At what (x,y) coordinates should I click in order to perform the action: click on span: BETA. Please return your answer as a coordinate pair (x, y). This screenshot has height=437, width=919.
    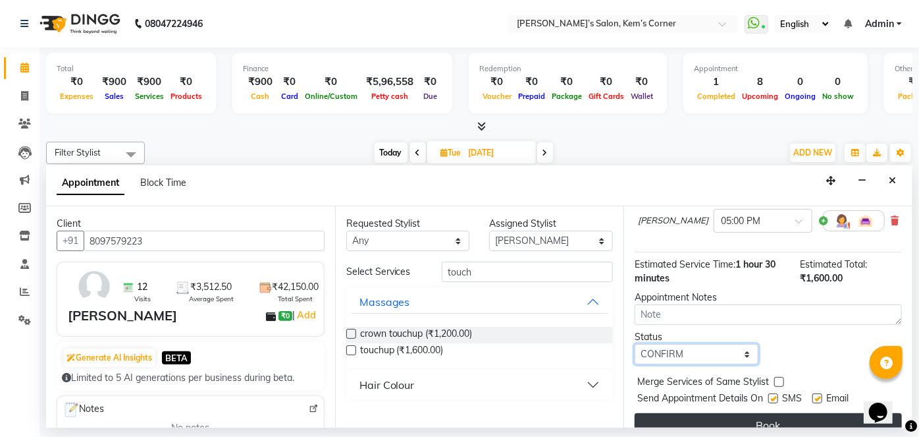
    Looking at the image, I should click on (176, 357).